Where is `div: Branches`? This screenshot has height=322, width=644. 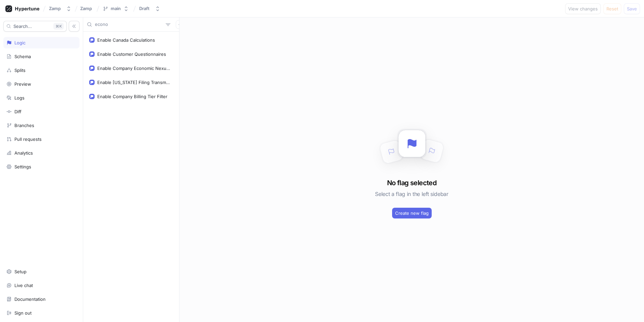 div: Branches is located at coordinates (24, 126).